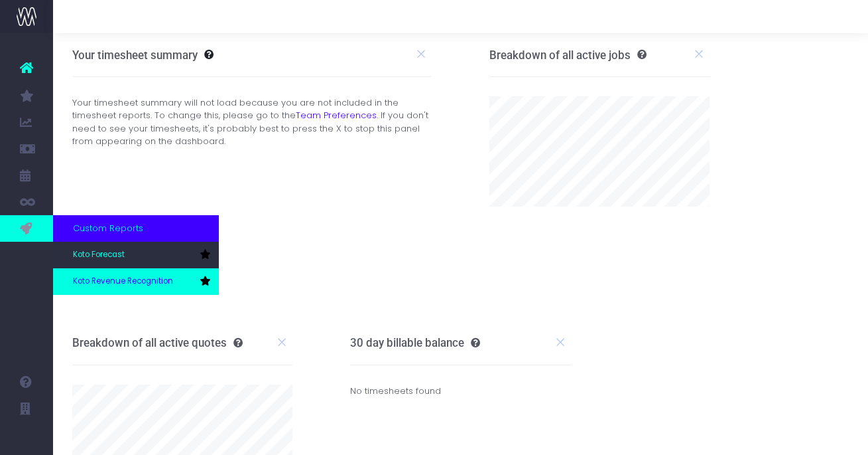 Image resolution: width=868 pixels, height=455 pixels. What do you see at coordinates (415, 342) in the screenshot?
I see `h3: 30 day billable balance` at bounding box center [415, 342].